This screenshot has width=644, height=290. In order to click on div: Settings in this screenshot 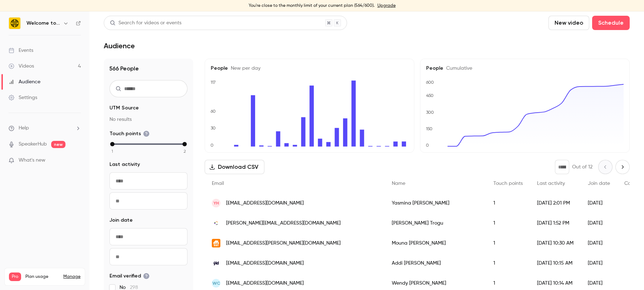, I will do `click(23, 98)`.